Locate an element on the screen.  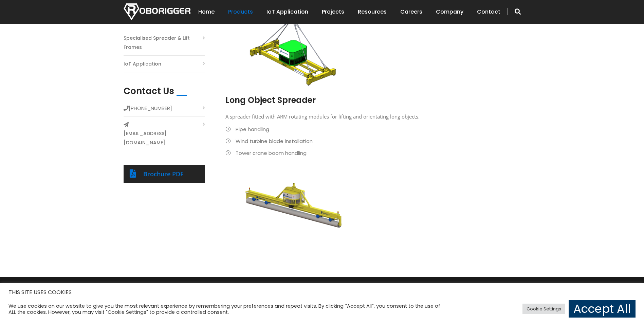
a: Cookie Settings is located at coordinates (544, 309).